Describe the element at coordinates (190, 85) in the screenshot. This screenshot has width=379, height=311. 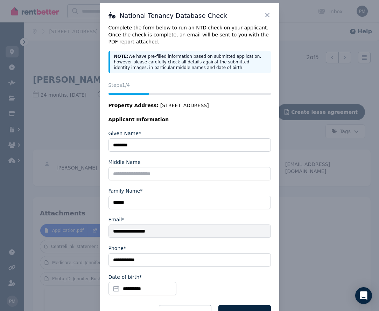
I see `p: Steps 1 /4` at that location.